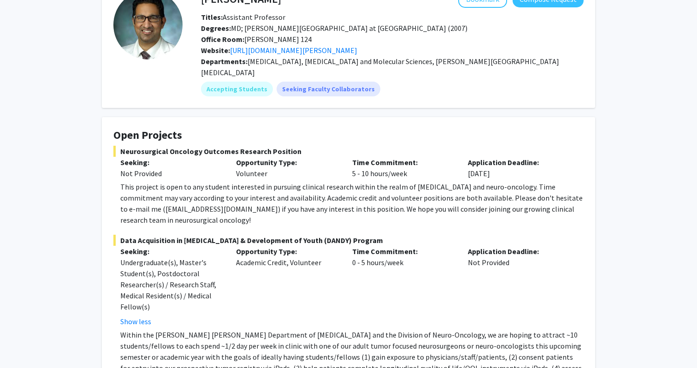  What do you see at coordinates (237, 89) in the screenshot?
I see `mat-chip: Accepting Students` at bounding box center [237, 89].